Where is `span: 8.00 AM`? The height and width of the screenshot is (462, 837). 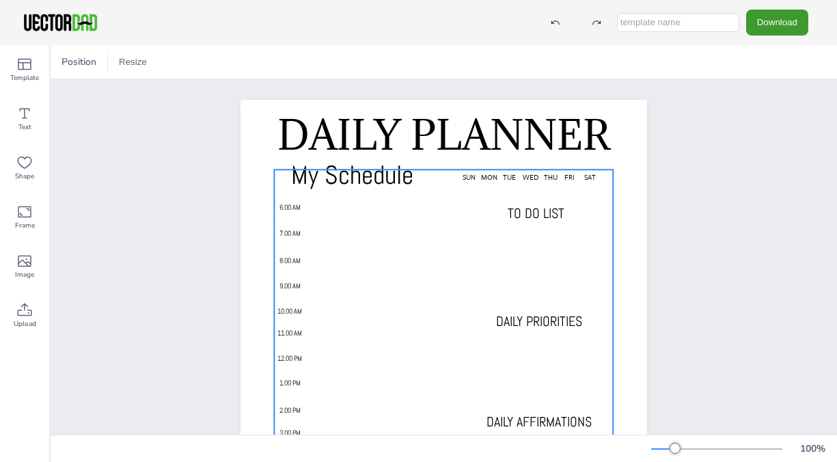 span: 8.00 AM is located at coordinates (290, 260).